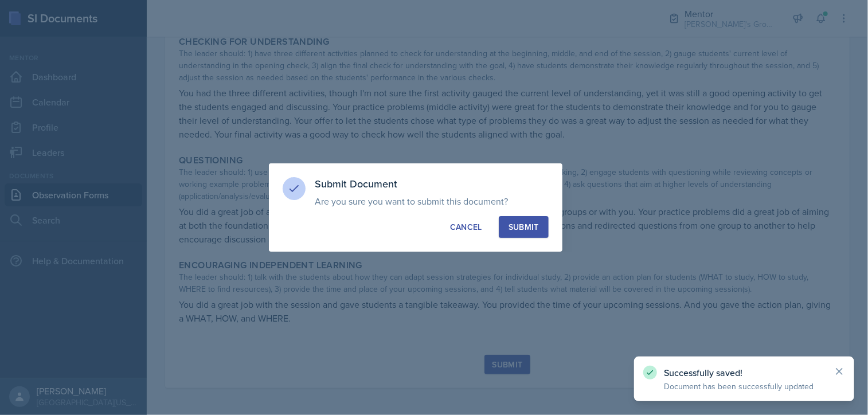 This screenshot has width=868, height=415. Describe the element at coordinates (432, 201) in the screenshot. I see `p: Are you sure you want to submit this document?` at that location.